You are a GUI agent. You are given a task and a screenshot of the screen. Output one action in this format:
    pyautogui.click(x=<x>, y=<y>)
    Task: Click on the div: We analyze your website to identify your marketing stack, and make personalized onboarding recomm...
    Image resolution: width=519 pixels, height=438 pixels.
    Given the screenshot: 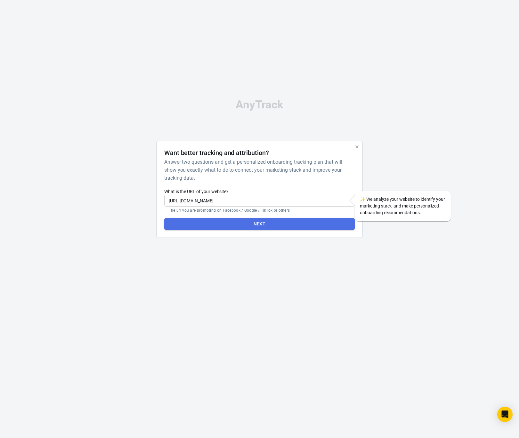 What is the action you would take?
    pyautogui.click(x=403, y=206)
    